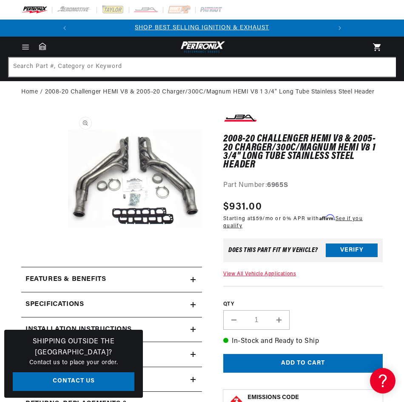  What do you see at coordinates (303, 186) in the screenshot?
I see `div: Part Number:` at bounding box center [303, 186].